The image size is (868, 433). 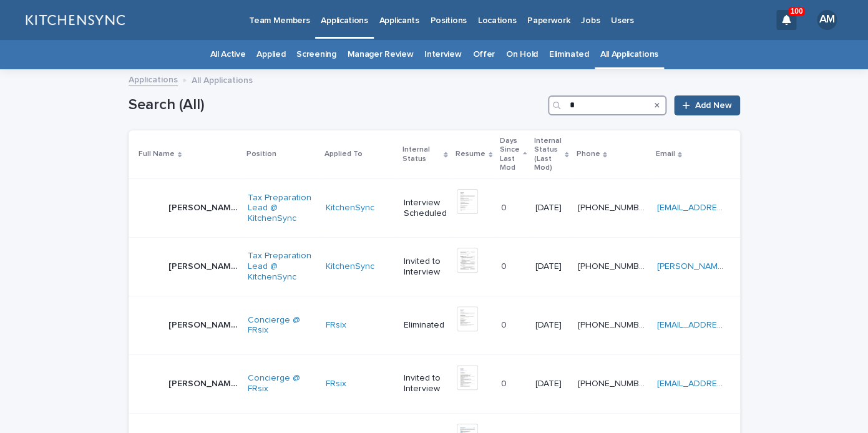 What do you see at coordinates (222, 79) in the screenshot?
I see `p: All Applications` at bounding box center [222, 79].